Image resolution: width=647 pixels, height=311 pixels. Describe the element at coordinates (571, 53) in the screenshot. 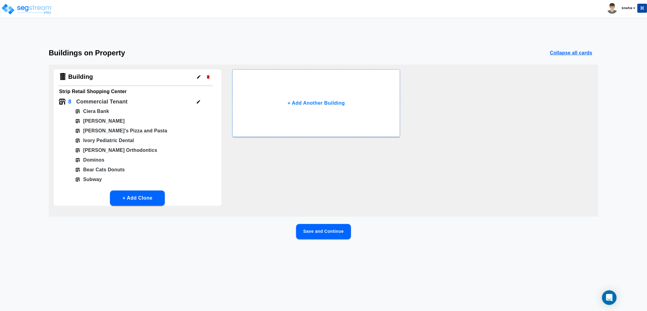

I see `p: Collapse all cards` at that location.